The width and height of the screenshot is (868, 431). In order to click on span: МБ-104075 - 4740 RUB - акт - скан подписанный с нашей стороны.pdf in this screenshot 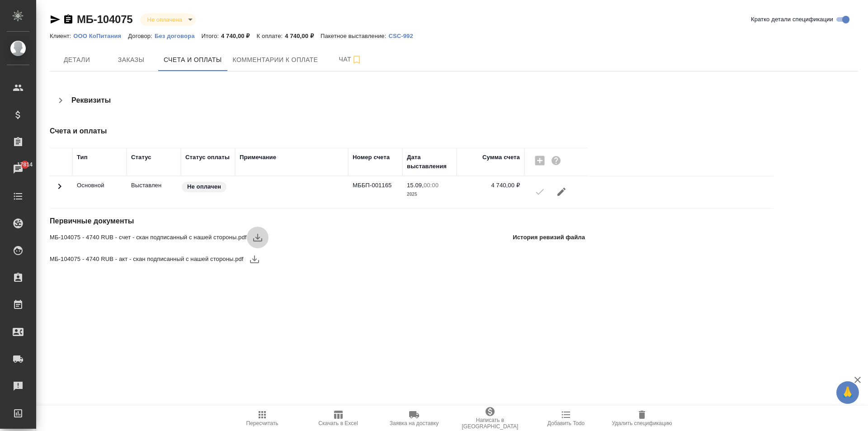, I will do `click(146, 259)`.